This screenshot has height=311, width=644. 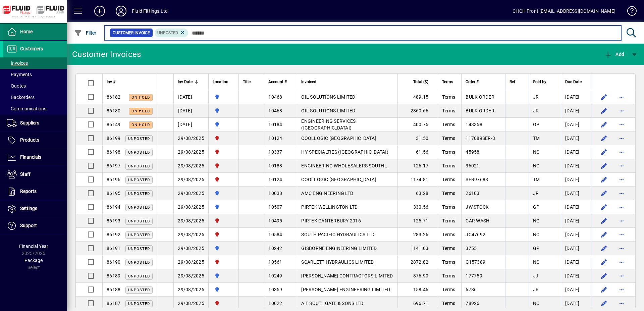 What do you see at coordinates (35, 109) in the screenshot?
I see `a: Communications` at bounding box center [35, 109].